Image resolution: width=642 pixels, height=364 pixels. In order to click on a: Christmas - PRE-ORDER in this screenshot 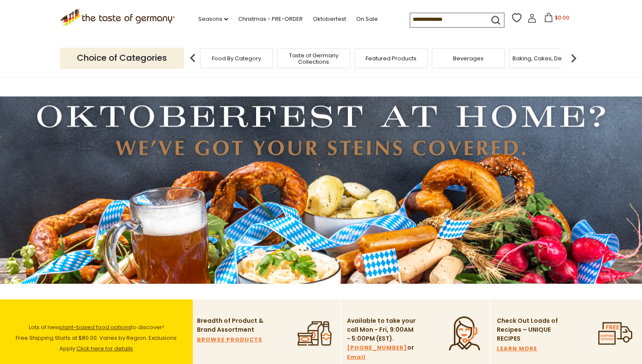, I will do `click(271, 19)`.